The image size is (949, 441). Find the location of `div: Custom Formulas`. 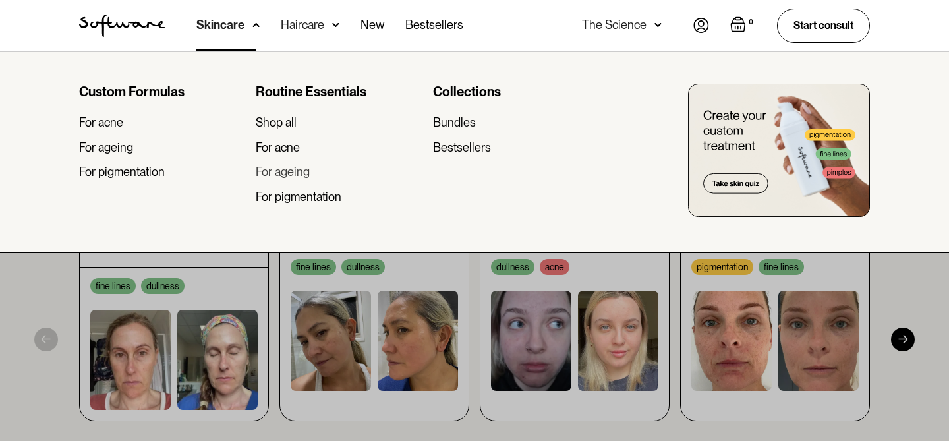

div: Custom Formulas is located at coordinates (162, 92).